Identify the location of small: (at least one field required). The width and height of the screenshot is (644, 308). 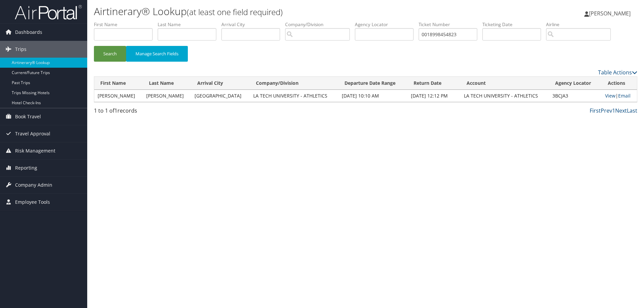
(235, 12).